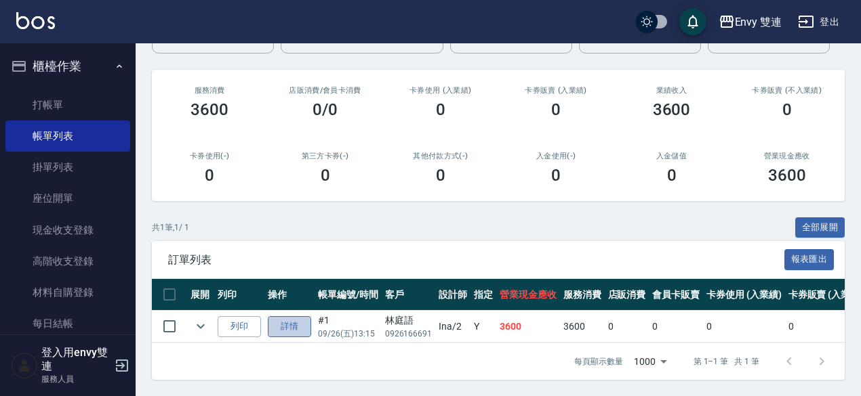 The height and width of the screenshot is (396, 861). Describe the element at coordinates (289, 295) in the screenshot. I see `th: 操作` at that location.